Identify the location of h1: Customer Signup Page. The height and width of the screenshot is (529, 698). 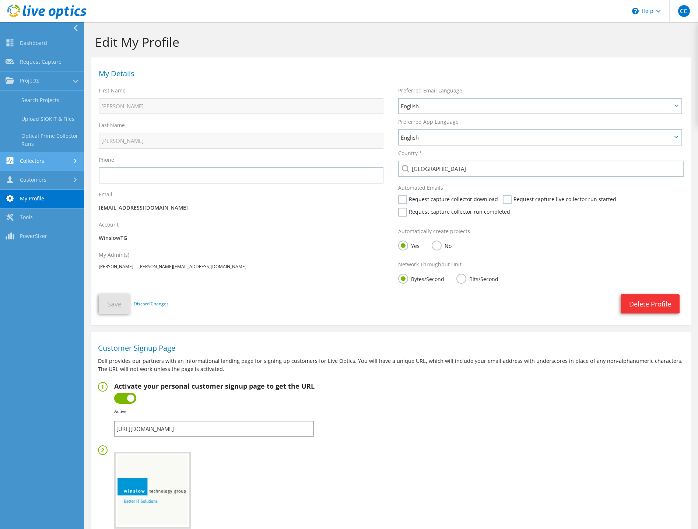
(389, 348).